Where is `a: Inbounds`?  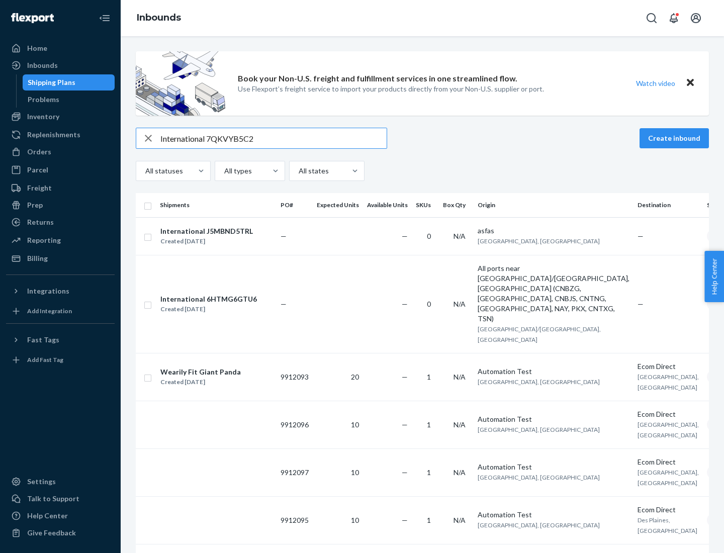 a: Inbounds is located at coordinates (159, 18).